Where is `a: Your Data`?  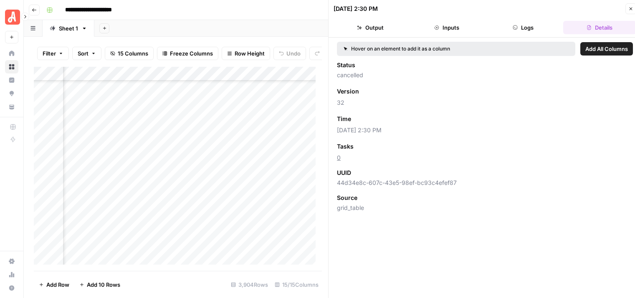
a: Your Data is located at coordinates (12, 107).